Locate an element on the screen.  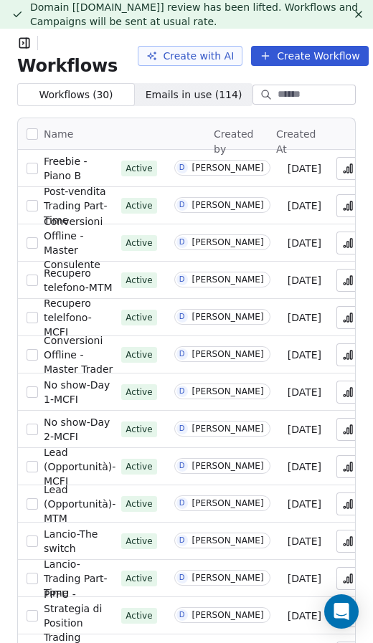
a: Lancio-Trading Part-Time is located at coordinates (80, 578).